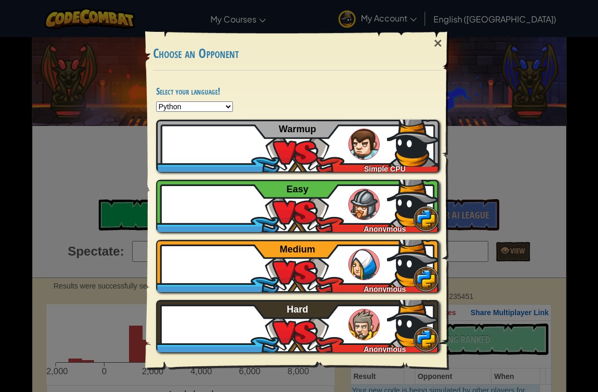 The image size is (598, 392). I want to click on img: humans_ladder_hard.png, so click(364, 324).